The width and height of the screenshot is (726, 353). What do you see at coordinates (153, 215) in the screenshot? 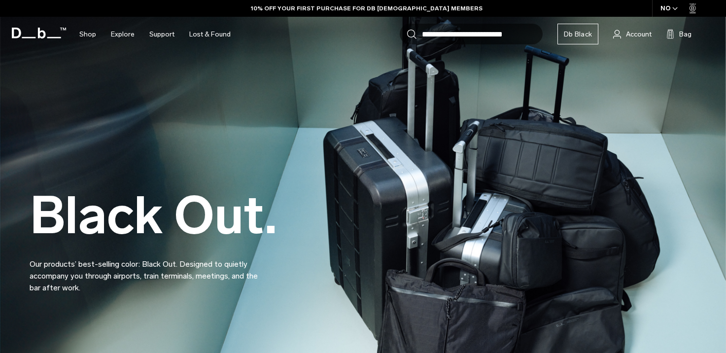
I see `h2: Black Out.` at bounding box center [153, 215].